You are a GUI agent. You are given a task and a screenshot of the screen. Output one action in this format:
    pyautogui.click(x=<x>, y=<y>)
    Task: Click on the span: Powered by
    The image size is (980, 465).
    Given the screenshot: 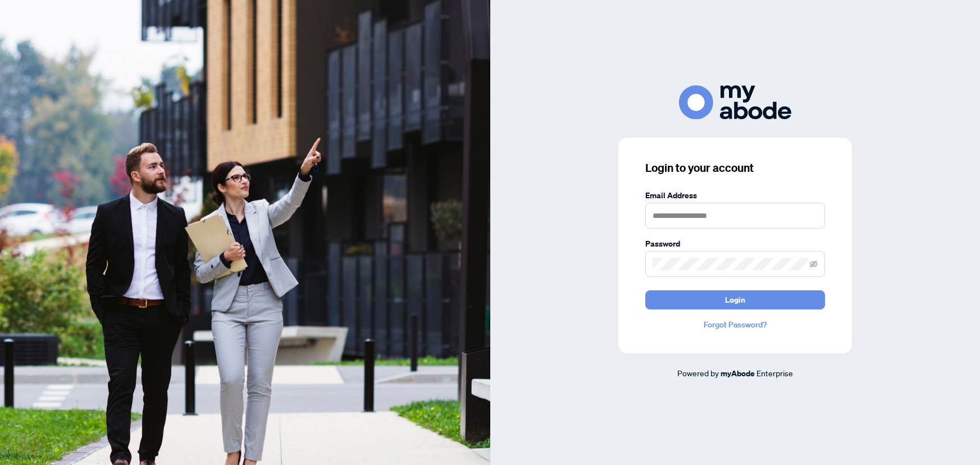 What is the action you would take?
    pyautogui.click(x=698, y=373)
    